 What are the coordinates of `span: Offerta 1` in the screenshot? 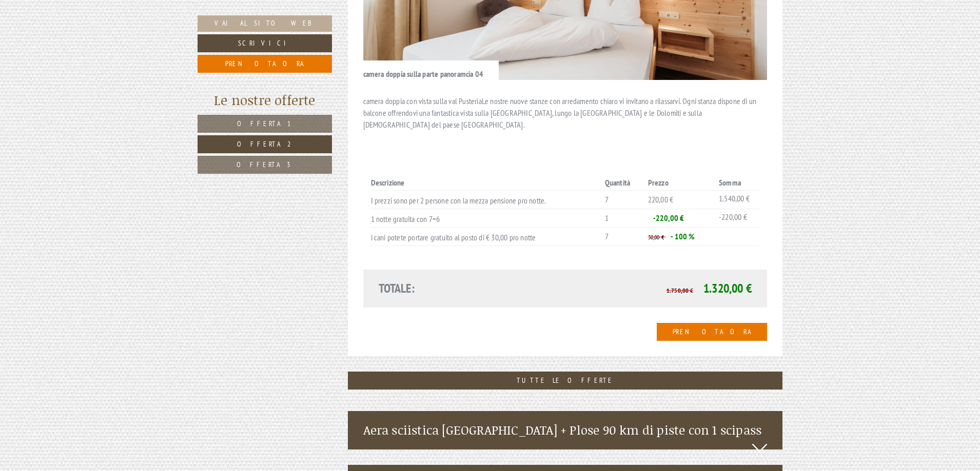 It's located at (265, 124).